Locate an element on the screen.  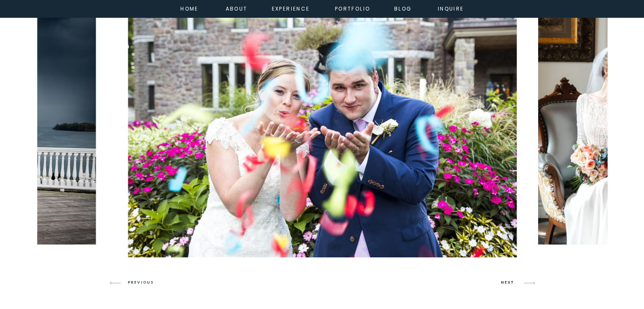
nav: inquire is located at coordinates (451, 8).